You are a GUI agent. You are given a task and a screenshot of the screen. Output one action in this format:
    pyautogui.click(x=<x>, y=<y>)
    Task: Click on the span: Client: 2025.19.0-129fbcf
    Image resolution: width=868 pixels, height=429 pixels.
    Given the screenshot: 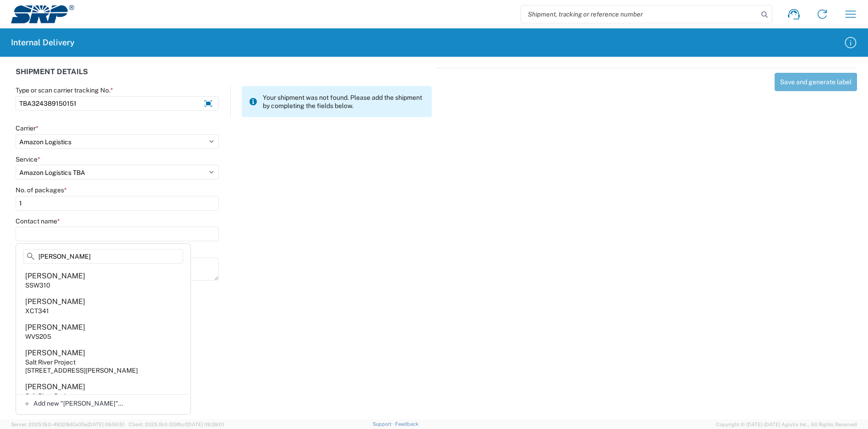 What is the action you would take?
    pyautogui.click(x=176, y=424)
    